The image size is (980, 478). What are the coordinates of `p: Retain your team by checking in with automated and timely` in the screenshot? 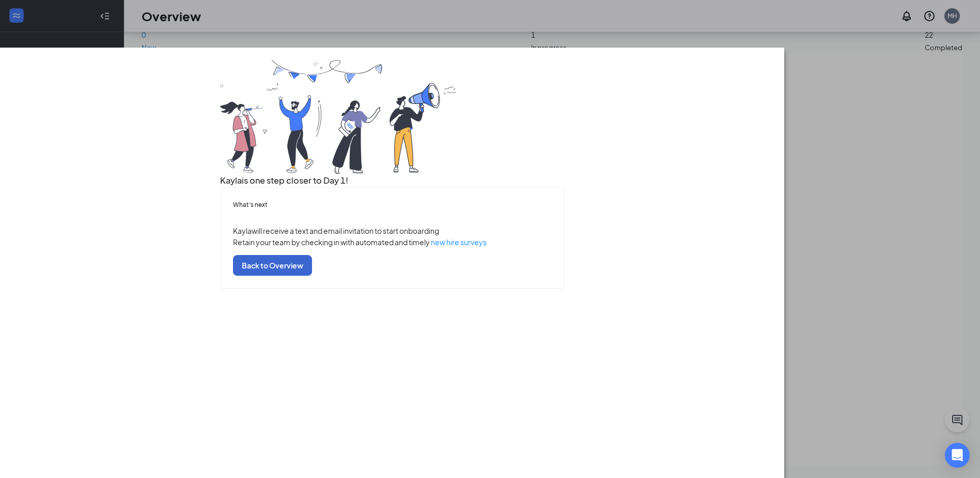 It's located at (392, 242).